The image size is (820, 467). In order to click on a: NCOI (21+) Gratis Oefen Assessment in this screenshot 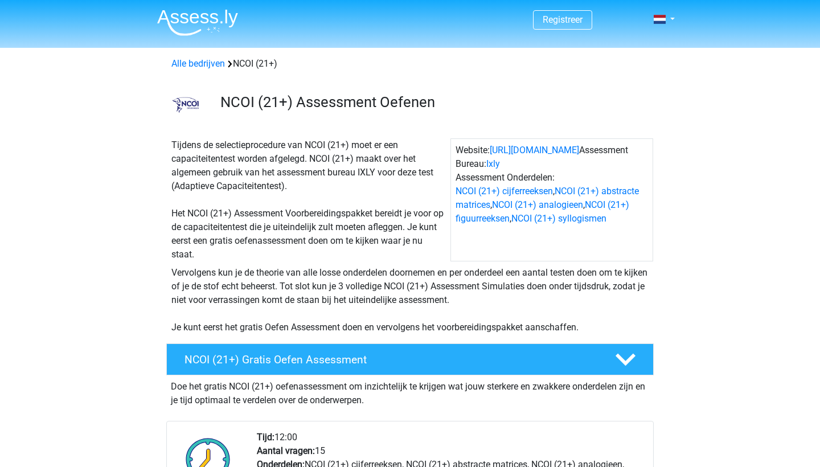, I will do `click(410, 359)`.